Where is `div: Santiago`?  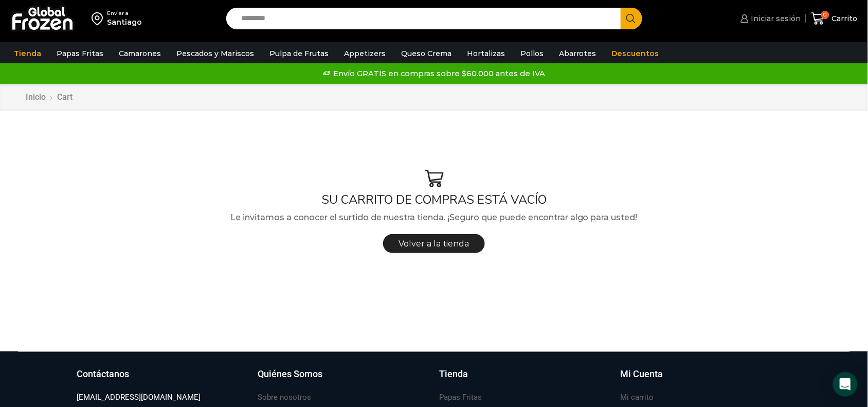 div: Santiago is located at coordinates (124, 22).